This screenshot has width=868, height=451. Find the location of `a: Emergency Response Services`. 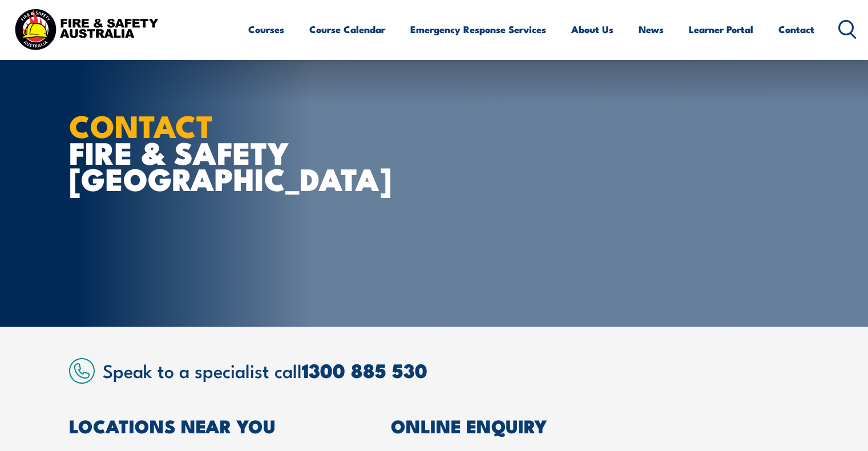

a: Emergency Response Services is located at coordinates (478, 29).